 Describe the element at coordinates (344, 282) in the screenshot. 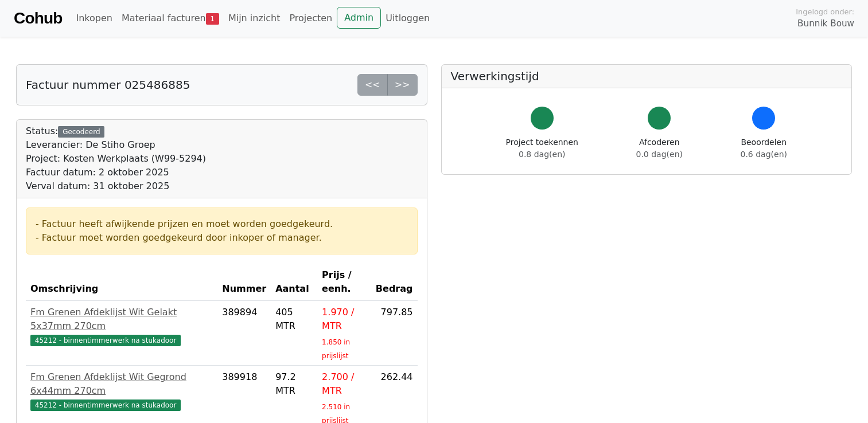

I see `th: Prijs / eenh.` at that location.